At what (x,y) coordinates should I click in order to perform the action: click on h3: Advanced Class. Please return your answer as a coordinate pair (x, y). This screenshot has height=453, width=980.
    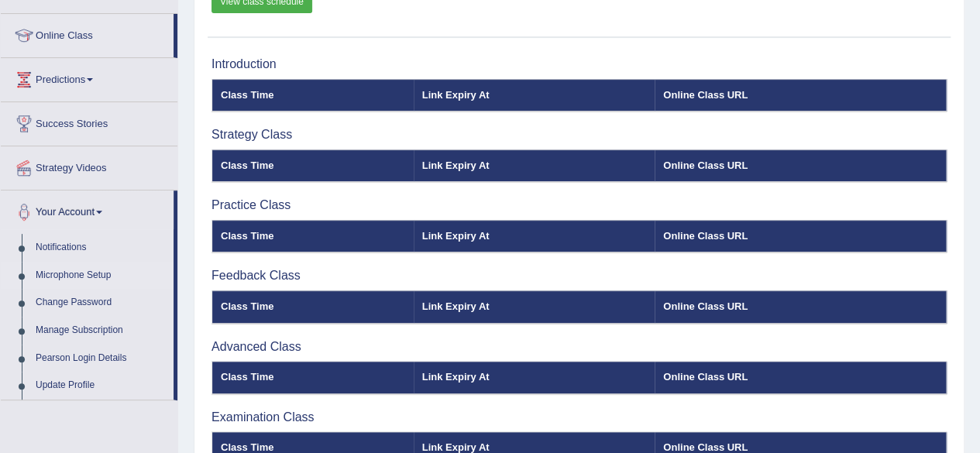
    Looking at the image, I should click on (578, 347).